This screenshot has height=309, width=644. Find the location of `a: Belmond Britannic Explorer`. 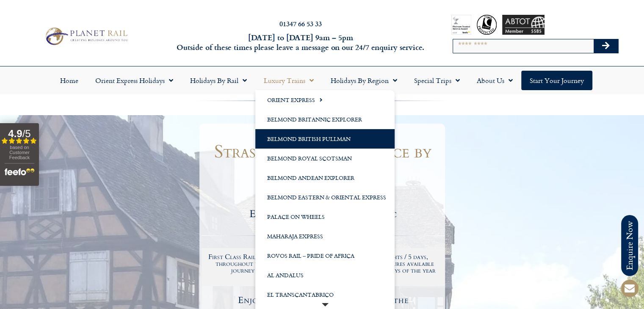

a: Belmond Britannic Explorer is located at coordinates (325, 119).